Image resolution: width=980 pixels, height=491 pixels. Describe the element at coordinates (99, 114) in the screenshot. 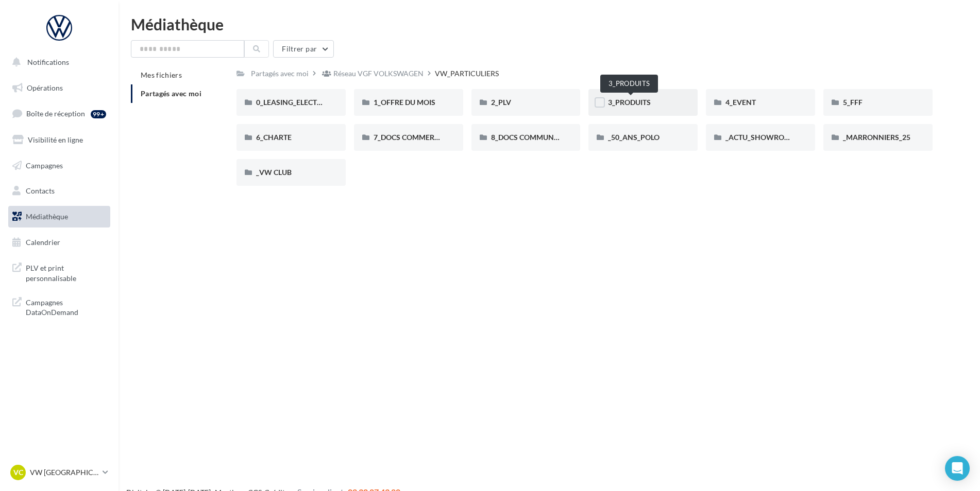

I see `div: 99+` at that location.